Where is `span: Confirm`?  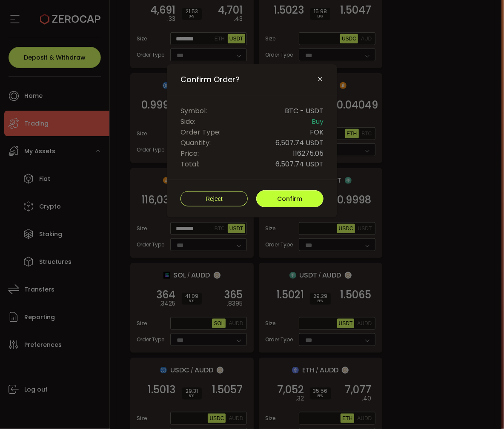
span: Confirm is located at coordinates (290, 199).